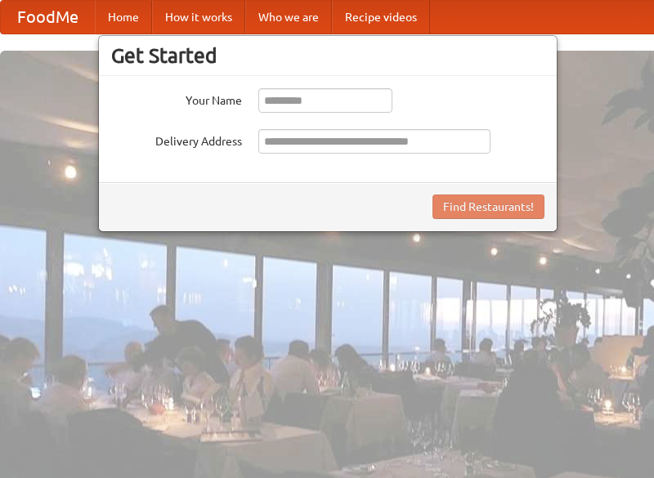 This screenshot has height=478, width=654. I want to click on button: Find Restaurants!, so click(488, 207).